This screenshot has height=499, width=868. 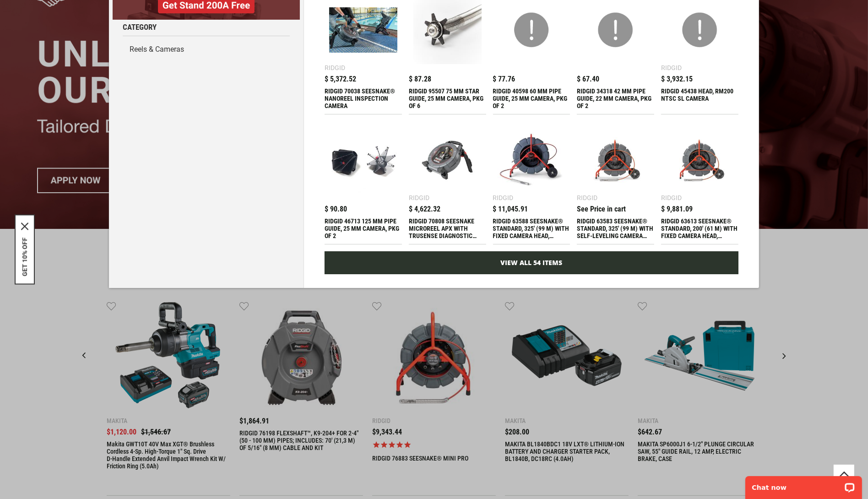 What do you see at coordinates (532, 228) in the screenshot?
I see `div: RIDGID 63588 SEESNAKE® STANDARD, 325' (99 M) WITH FIXED CAMERA HEAD, POWERED WITH TRUSENSE` at bounding box center [532, 228].